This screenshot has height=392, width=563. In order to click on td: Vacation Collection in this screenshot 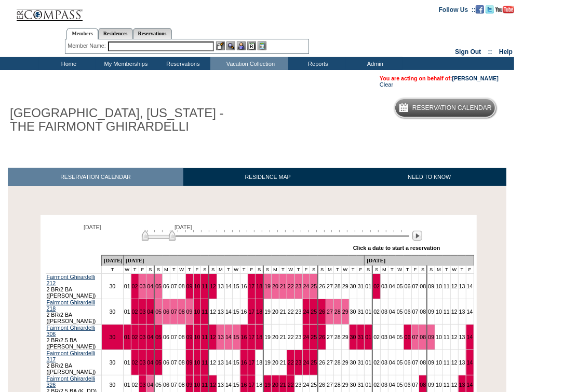, I will do `click(249, 63)`.